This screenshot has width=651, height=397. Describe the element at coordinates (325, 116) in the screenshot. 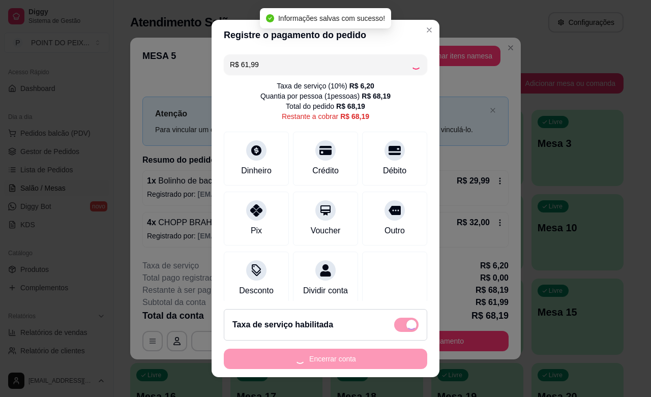

I see `div: Restante a cobrar` at that location.